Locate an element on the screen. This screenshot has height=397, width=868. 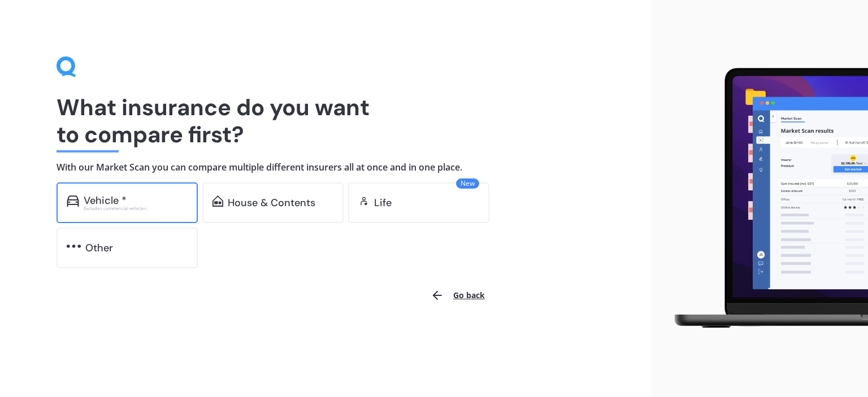
button: Go back is located at coordinates (458, 295).